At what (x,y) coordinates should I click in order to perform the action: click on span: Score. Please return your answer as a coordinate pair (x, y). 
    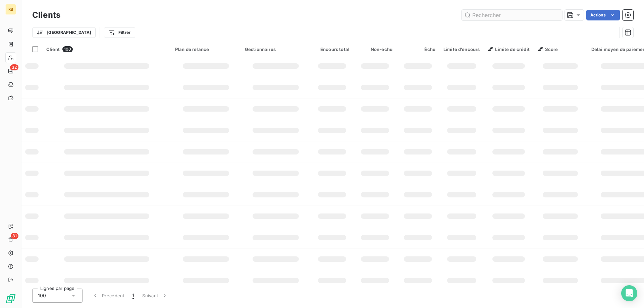
    Looking at the image, I should click on (548, 49).